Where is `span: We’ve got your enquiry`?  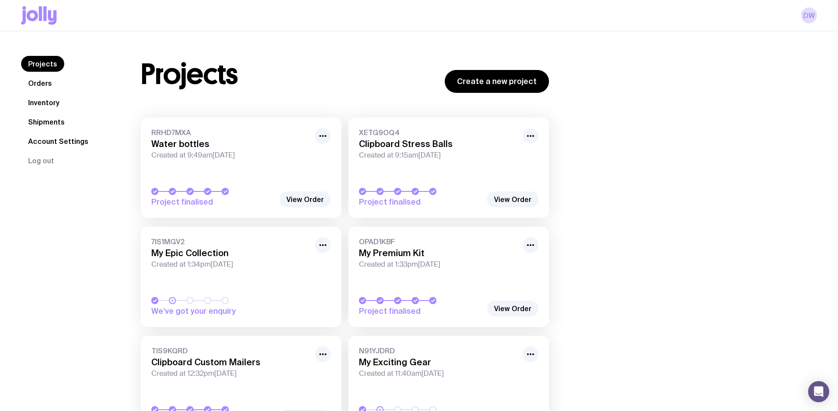 span: We’ve got your enquiry is located at coordinates (213, 311).